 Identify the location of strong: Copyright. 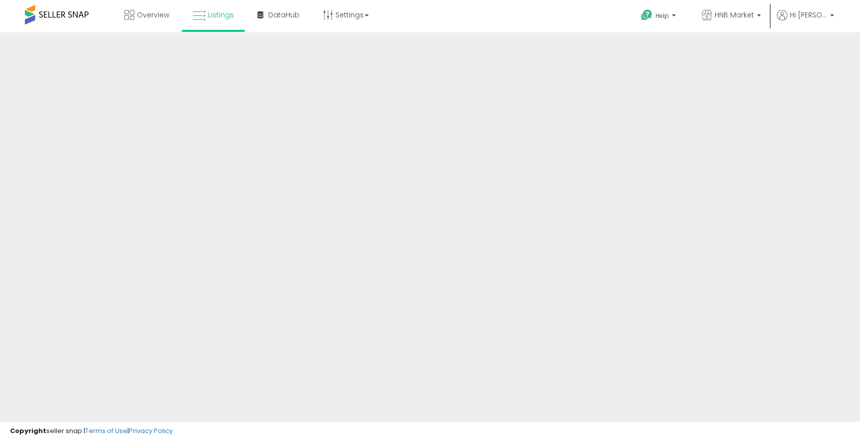
(28, 431).